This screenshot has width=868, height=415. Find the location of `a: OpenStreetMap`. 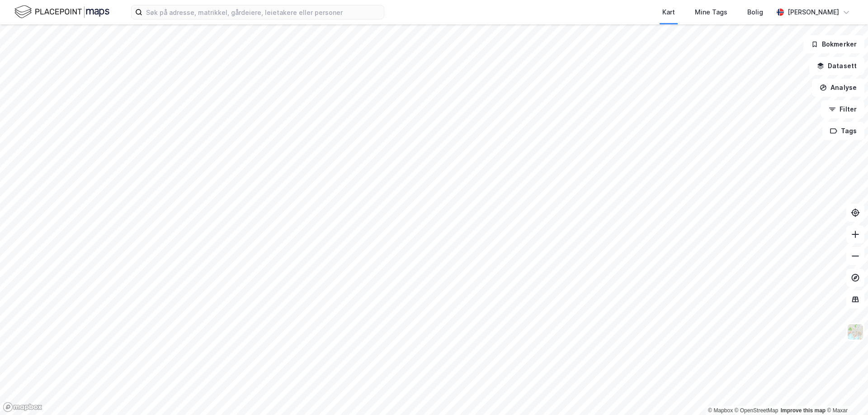

a: OpenStreetMap is located at coordinates (756, 410).